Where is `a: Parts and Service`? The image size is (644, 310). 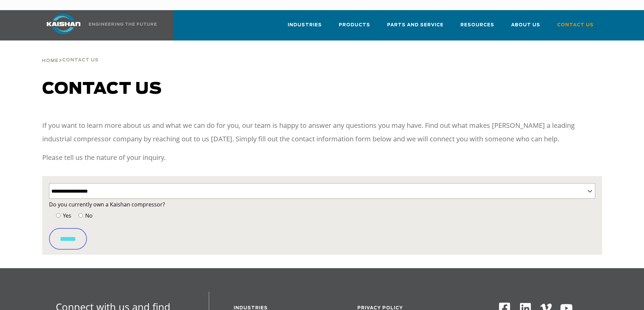 a: Parts and Service is located at coordinates (415, 27).